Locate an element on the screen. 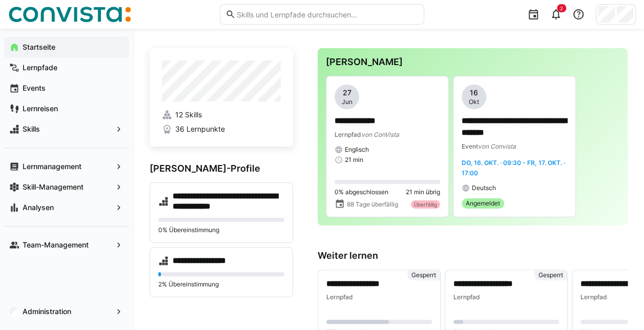  span: 21 min is located at coordinates (354, 160).